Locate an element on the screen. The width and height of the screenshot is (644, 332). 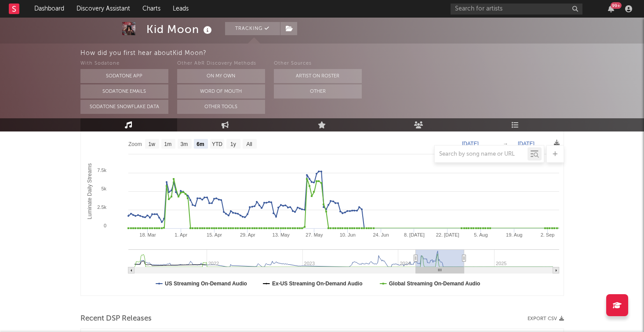
text: 0 is located at coordinates (105, 225).